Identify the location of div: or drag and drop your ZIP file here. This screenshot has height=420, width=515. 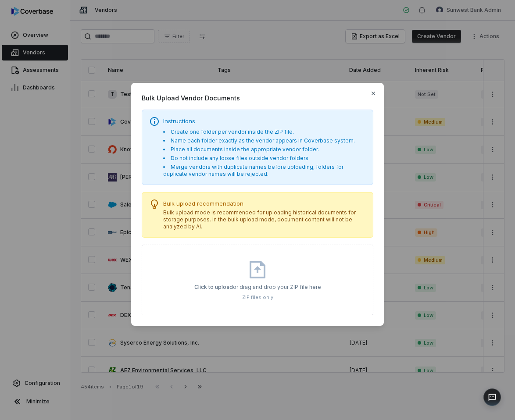
(258, 287).